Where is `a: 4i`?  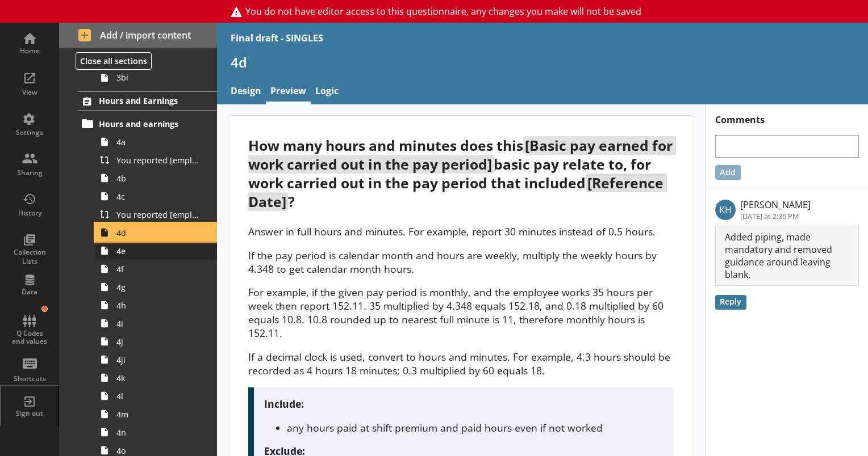
a: 4i is located at coordinates (156, 323).